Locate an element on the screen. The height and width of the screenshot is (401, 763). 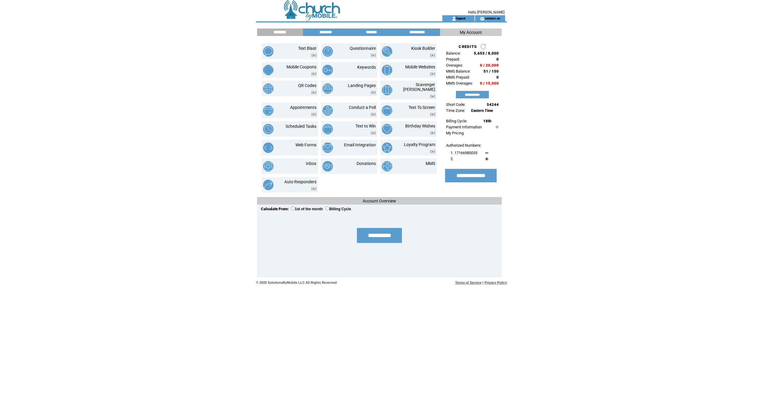
a: Auto Responders is located at coordinates (300, 182).